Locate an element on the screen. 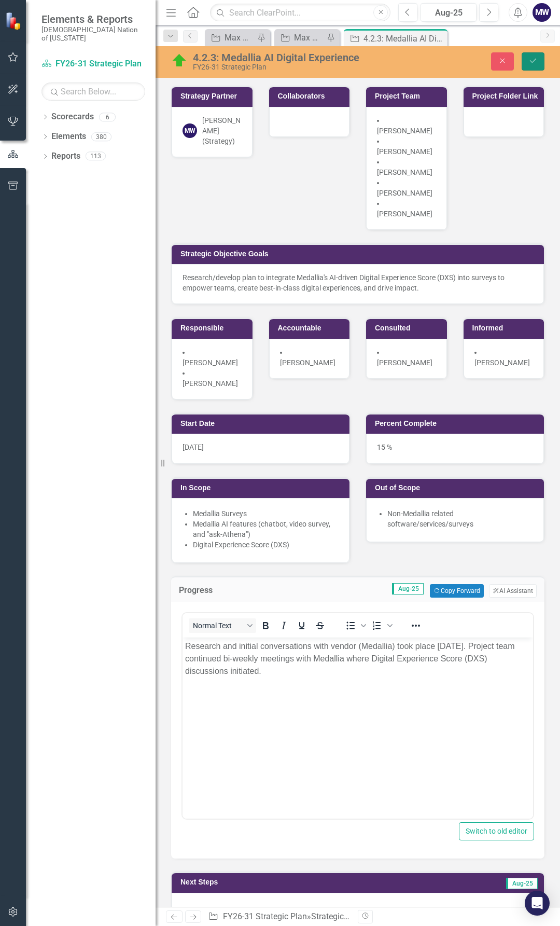  h3: Out of Scope is located at coordinates (457, 487).